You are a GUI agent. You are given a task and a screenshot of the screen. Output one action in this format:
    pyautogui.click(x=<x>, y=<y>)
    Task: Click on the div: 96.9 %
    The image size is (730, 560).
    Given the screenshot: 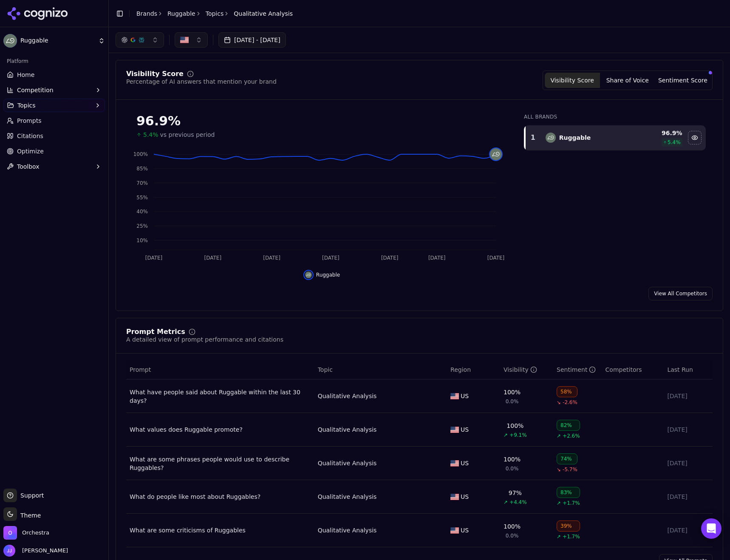 What is the action you would take?
    pyautogui.click(x=659, y=133)
    